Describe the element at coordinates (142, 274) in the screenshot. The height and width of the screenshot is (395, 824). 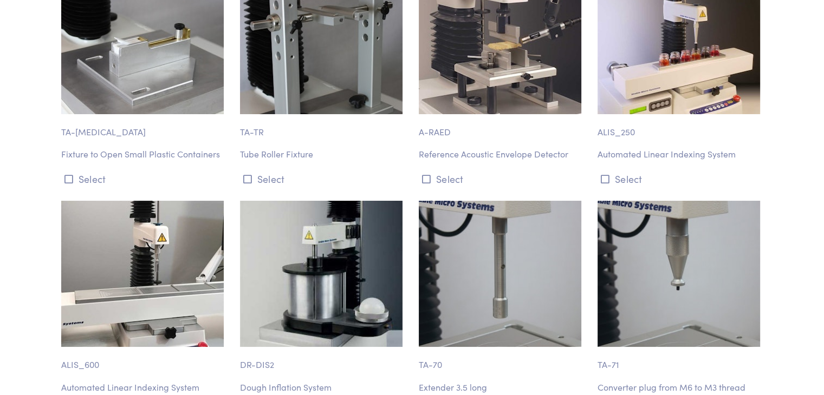
I see `img: accessories-alis_600.jpg` at that location.